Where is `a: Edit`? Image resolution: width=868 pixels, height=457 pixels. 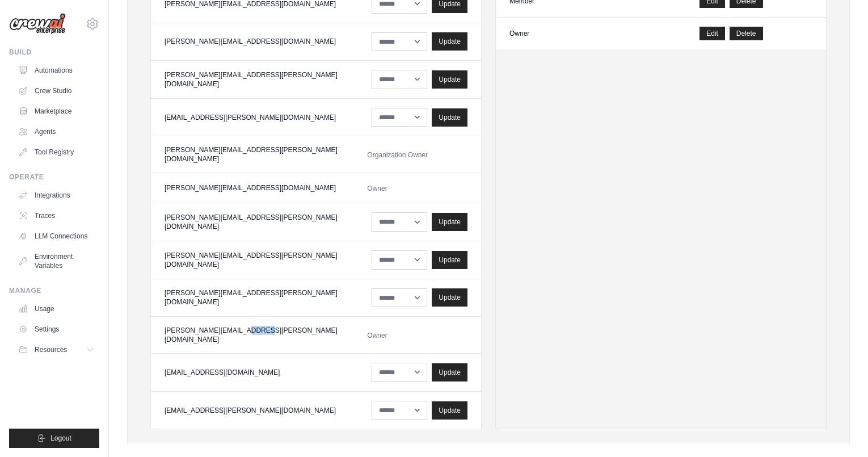 a: Edit is located at coordinates (712, 34).